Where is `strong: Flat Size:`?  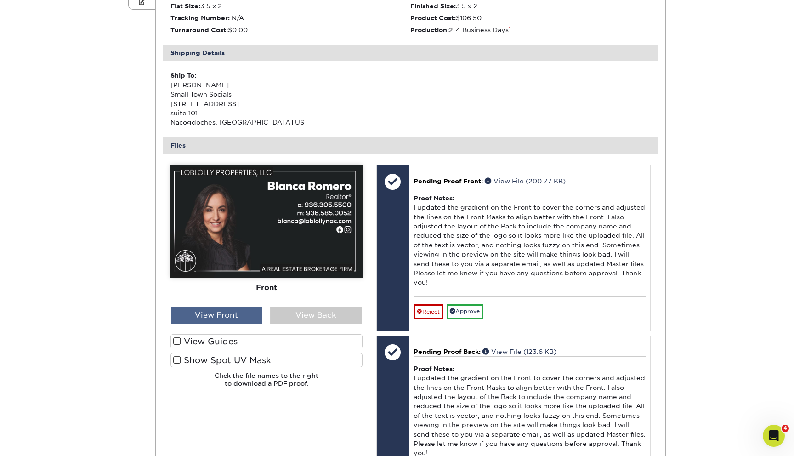 strong: Flat Size: is located at coordinates (185, 6).